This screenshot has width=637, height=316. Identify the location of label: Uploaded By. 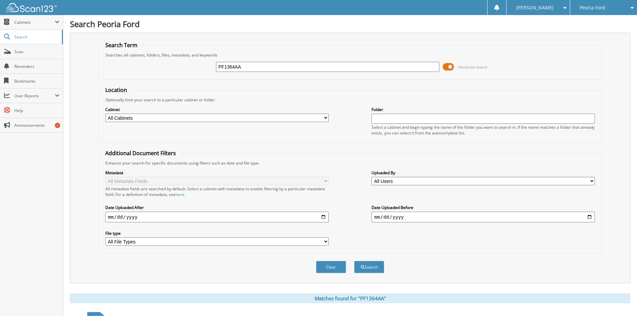
(484, 173).